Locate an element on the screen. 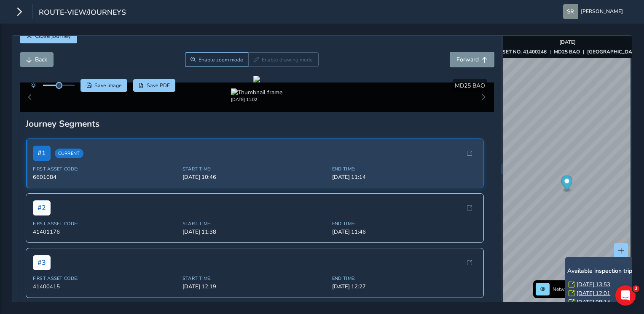 Image resolution: width=644 pixels, height=314 pixels. span: Save PDF is located at coordinates (158, 85).